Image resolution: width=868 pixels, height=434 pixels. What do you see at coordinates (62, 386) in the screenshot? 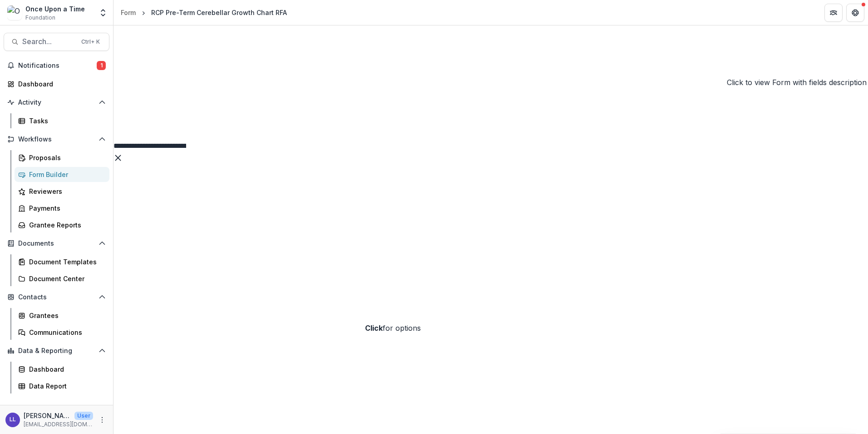
I see `a: Data Report` at bounding box center [62, 386].